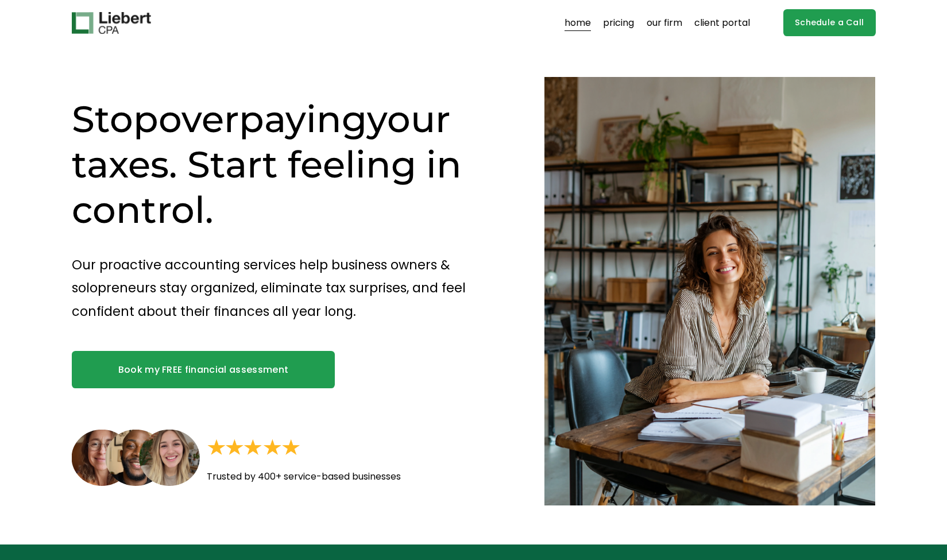  What do you see at coordinates (722, 23) in the screenshot?
I see `a: client portal` at bounding box center [722, 23].